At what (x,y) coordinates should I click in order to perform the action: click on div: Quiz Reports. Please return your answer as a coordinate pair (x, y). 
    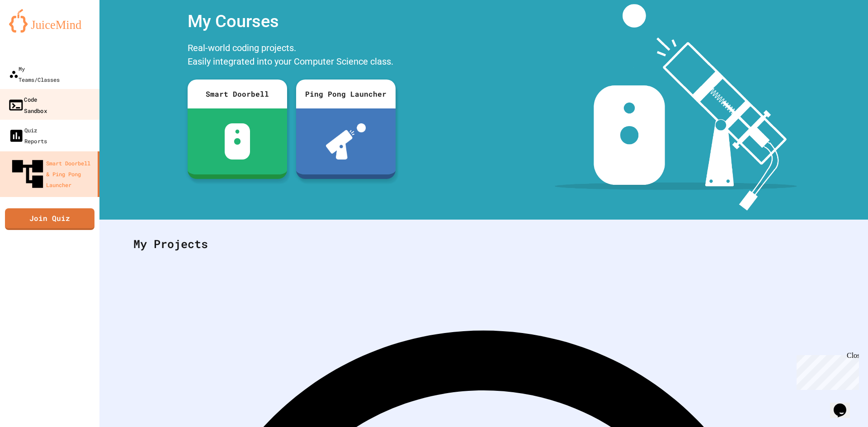
    Looking at the image, I should click on (27, 136).